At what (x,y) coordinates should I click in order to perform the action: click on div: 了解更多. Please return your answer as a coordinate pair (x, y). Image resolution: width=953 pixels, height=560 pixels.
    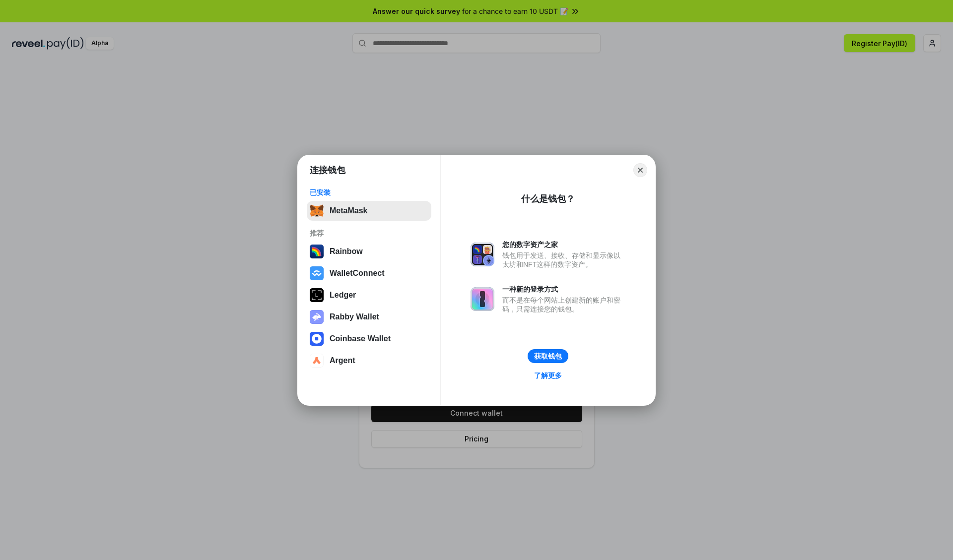
    Looking at the image, I should click on (548, 375).